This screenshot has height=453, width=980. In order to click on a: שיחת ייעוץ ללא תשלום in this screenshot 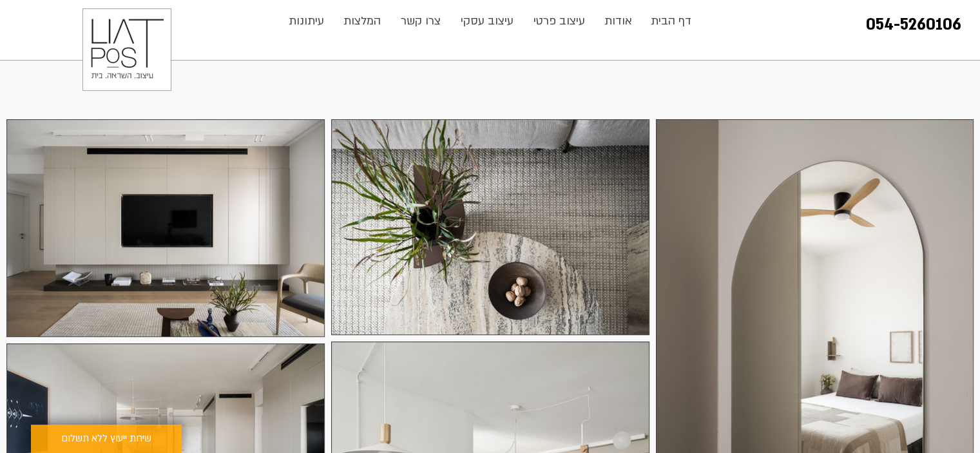, I will do `click(107, 439)`.